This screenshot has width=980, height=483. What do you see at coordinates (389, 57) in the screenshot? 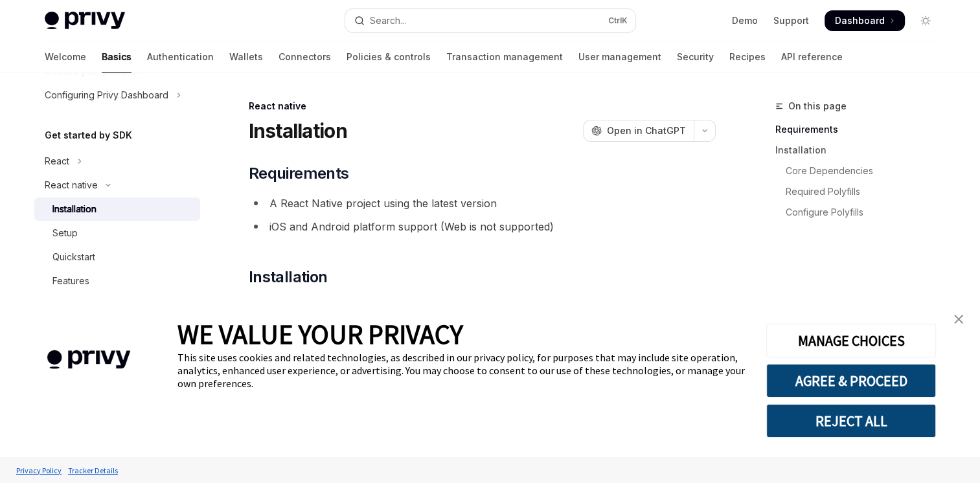
I see `a: Policies & controls` at bounding box center [389, 57].